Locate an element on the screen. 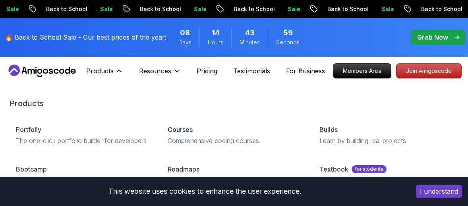  p: Roadmaps is located at coordinates (183, 169).